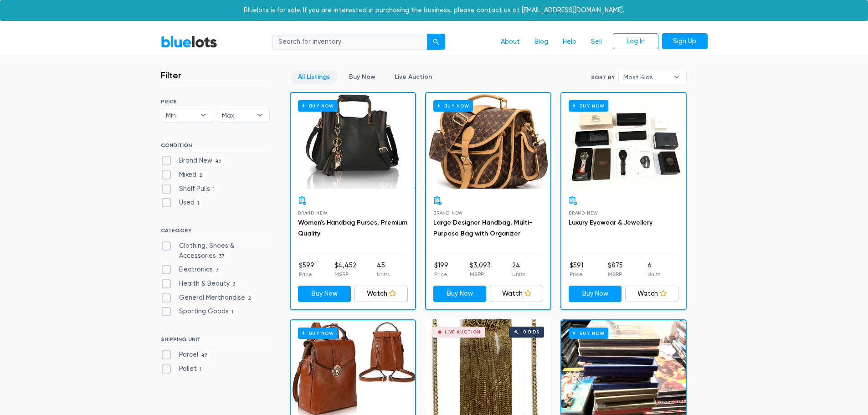  Describe the element at coordinates (185, 355) in the screenshot. I see `label: Parcel` at that location.